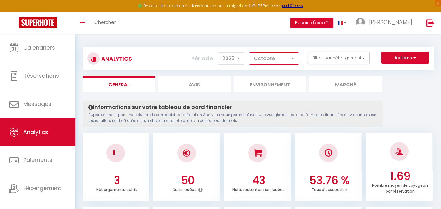  What do you see at coordinates (188, 181) in the screenshot?
I see `h3: 50` at bounding box center [188, 181].